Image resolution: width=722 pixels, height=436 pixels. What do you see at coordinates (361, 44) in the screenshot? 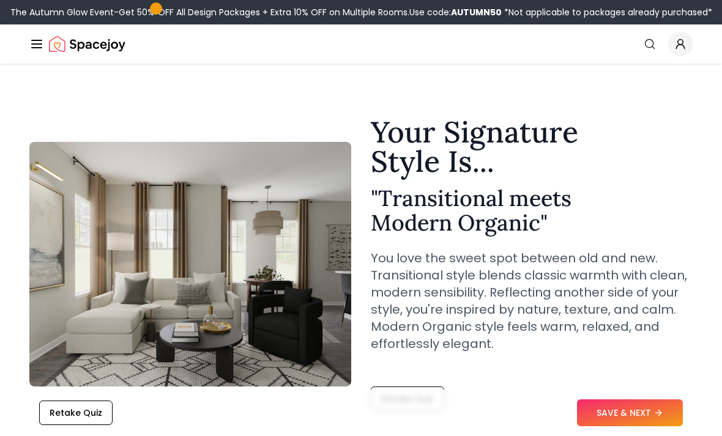
I see `nav: Global` at bounding box center [361, 44].